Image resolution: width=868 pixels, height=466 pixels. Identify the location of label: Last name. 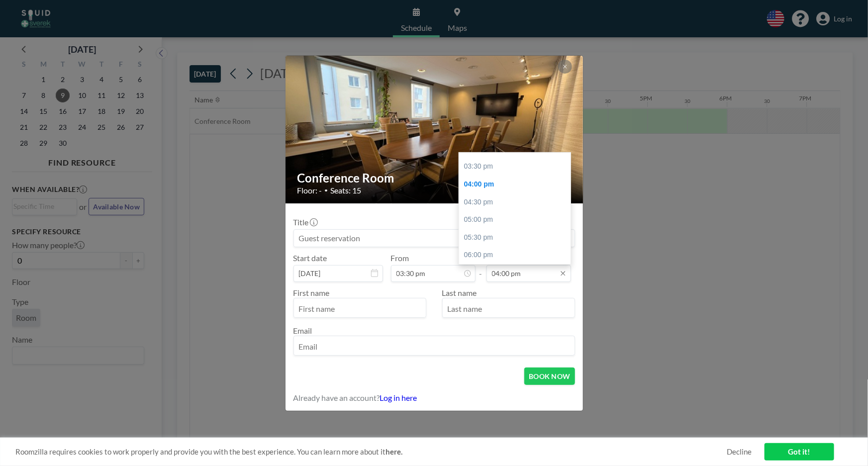
(460, 292).